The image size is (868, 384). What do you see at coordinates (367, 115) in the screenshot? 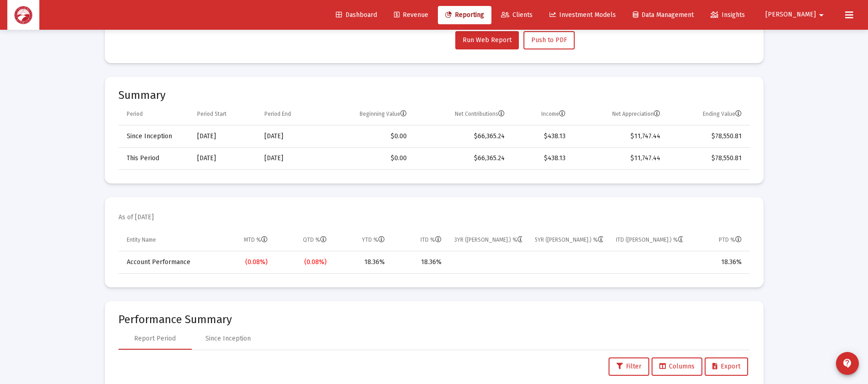
I see `td: Column Beginning Value` at bounding box center [367, 115].